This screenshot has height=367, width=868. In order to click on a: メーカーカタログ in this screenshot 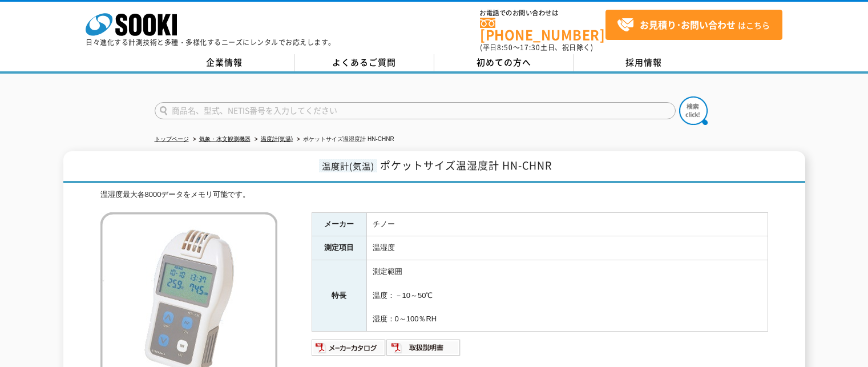, I will do `click(349, 350)`.